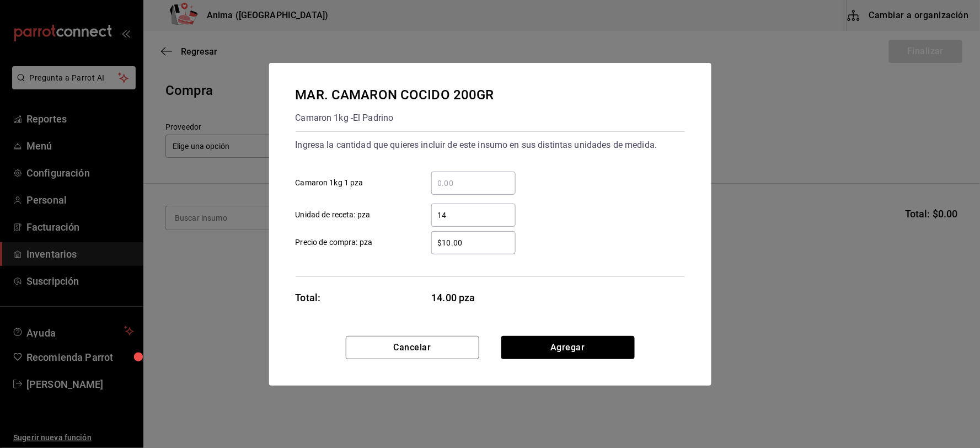  I want to click on div: Camaron 1kg - El Padrino, so click(395, 118).